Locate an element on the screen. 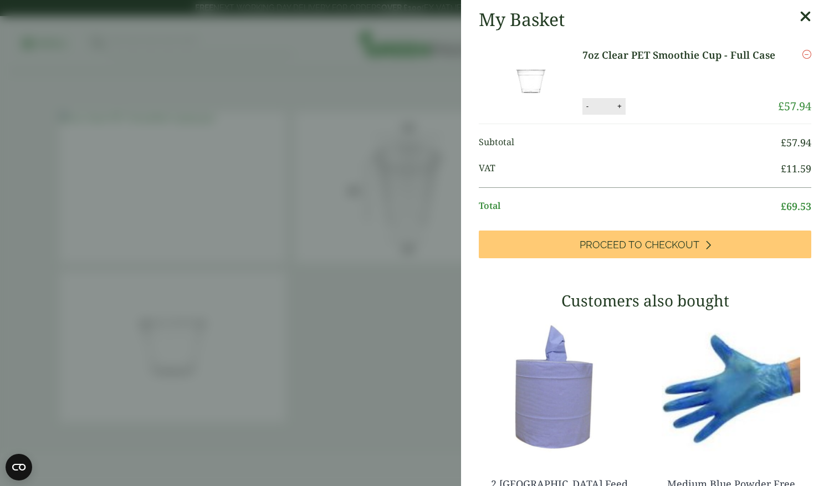 This screenshot has height=486, width=829. a: Proceed to Checkout is located at coordinates (645, 245).